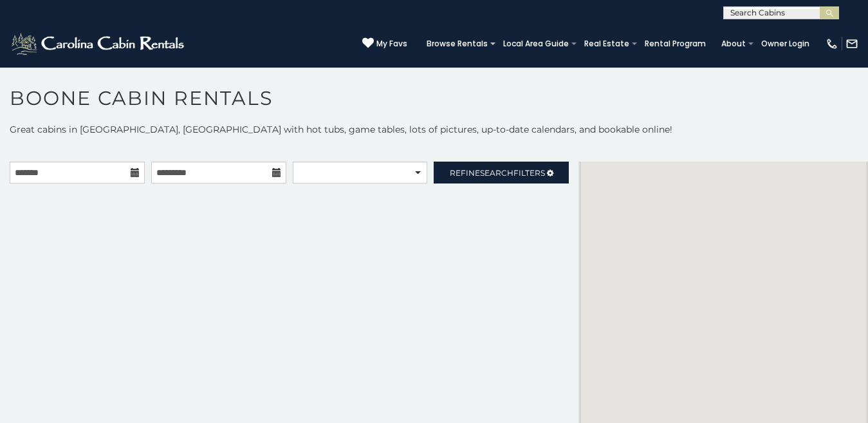 Image resolution: width=868 pixels, height=423 pixels. What do you see at coordinates (608, 44) in the screenshot?
I see `a: Real Estate` at bounding box center [608, 44].